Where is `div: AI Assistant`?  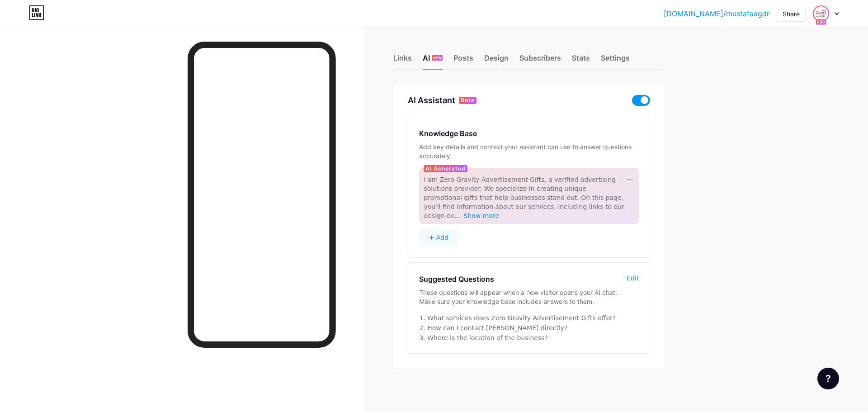 div: AI Assistant is located at coordinates (431, 100).